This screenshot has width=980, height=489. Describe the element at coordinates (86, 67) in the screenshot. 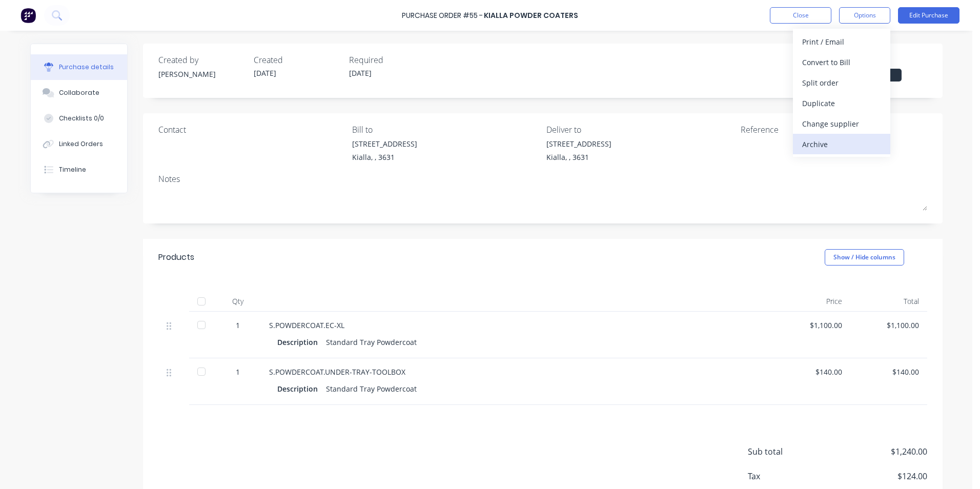

I see `div: Purchase details` at that location.